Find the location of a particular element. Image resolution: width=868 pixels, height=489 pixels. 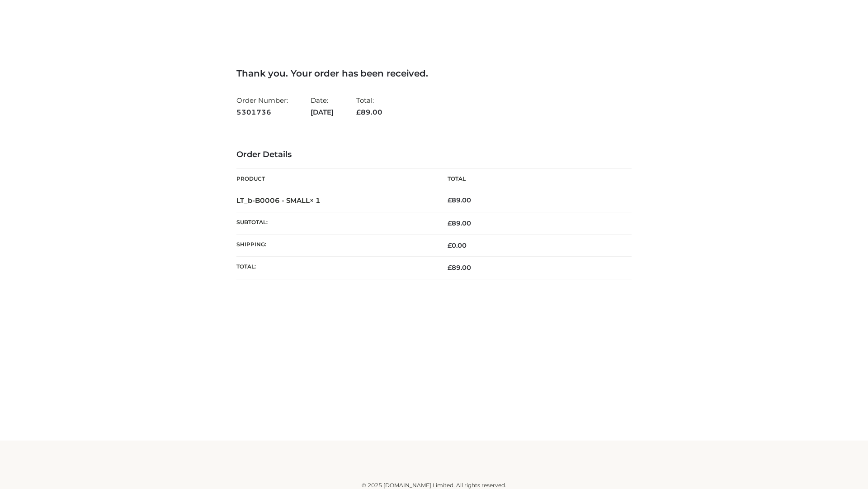

strong: LT_b-B0006 - SMALL is located at coordinates (278, 200).